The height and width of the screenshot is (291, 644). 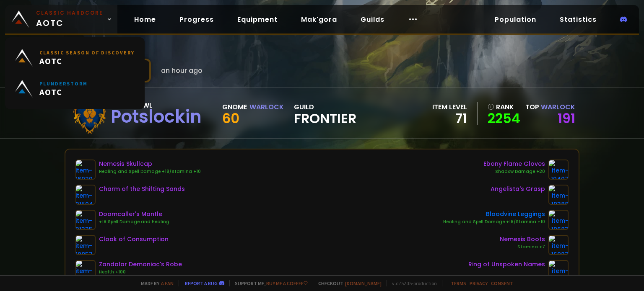 What do you see at coordinates (514, 164) in the screenshot?
I see `div: Ebony Flame Gloves` at bounding box center [514, 164].